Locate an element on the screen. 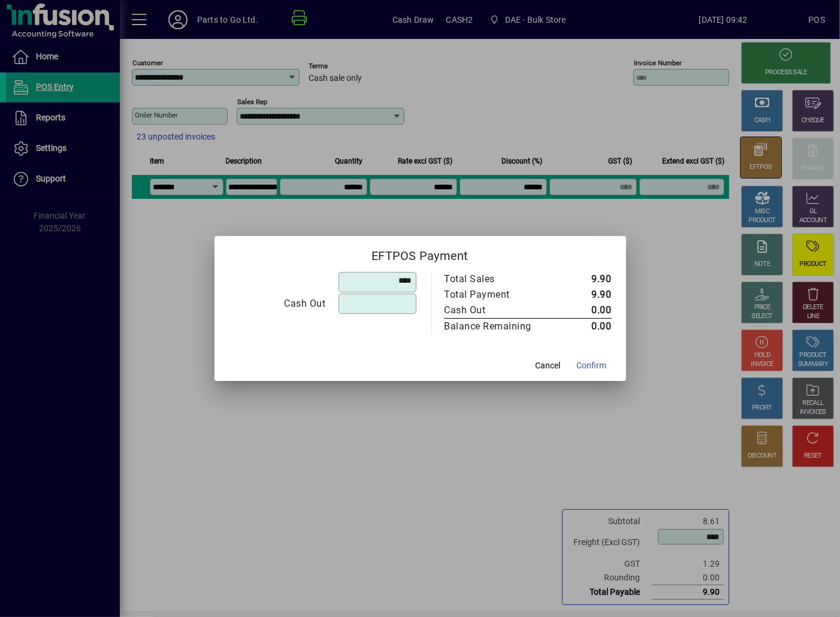 The image size is (840, 617). span: Confirm is located at coordinates (592, 365).